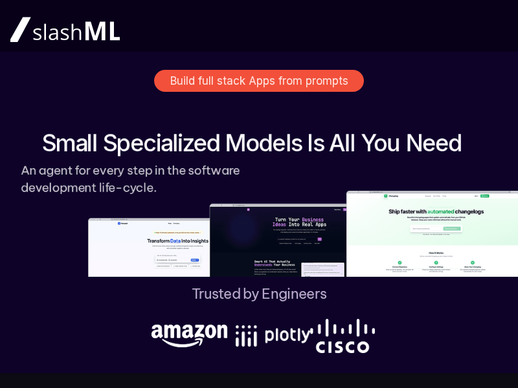  I want to click on p: Build full stack Apps from prompts, so click(259, 81).